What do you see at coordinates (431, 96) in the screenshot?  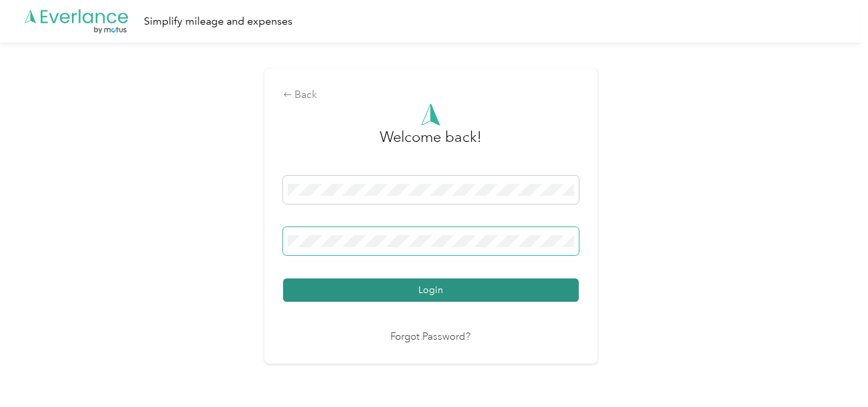 I see `div: Back` at bounding box center [431, 96].